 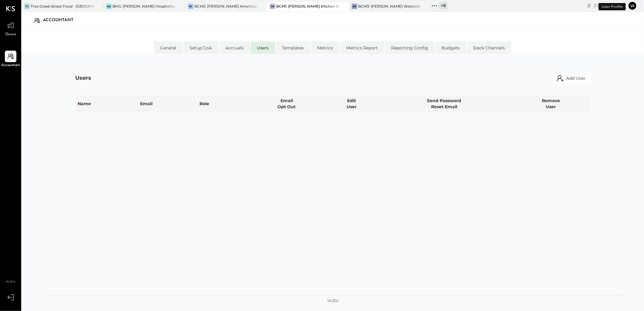 What do you see at coordinates (444, 104) in the screenshot?
I see `th: Send Password Reset Email` at bounding box center [444, 104].